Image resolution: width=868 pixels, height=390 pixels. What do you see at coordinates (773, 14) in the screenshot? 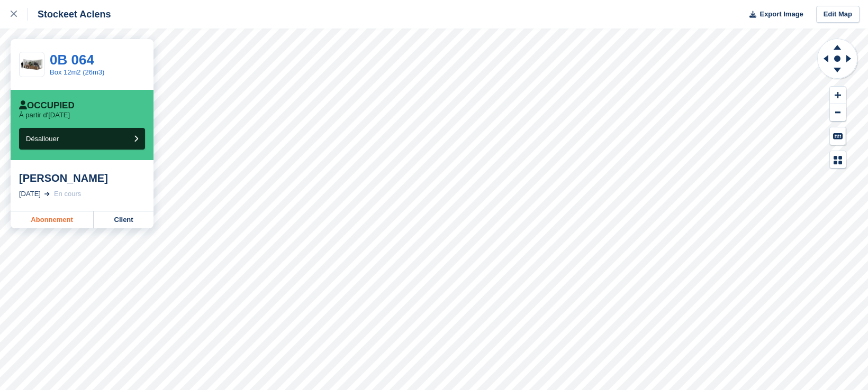
I see `button: Export Image` at bounding box center [773, 14].